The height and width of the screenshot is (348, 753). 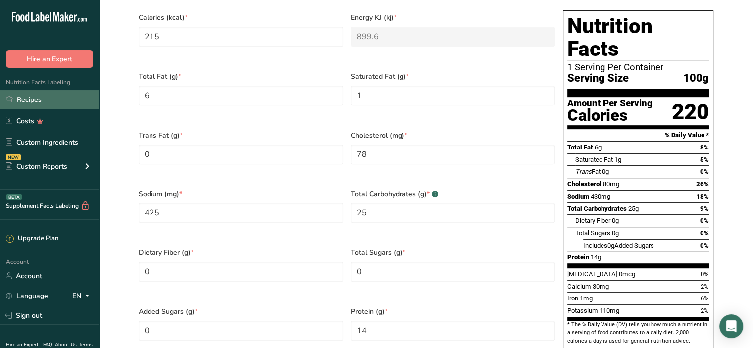 What do you see at coordinates (592, 233) in the screenshot?
I see `span: Total Sugars` at bounding box center [592, 233].